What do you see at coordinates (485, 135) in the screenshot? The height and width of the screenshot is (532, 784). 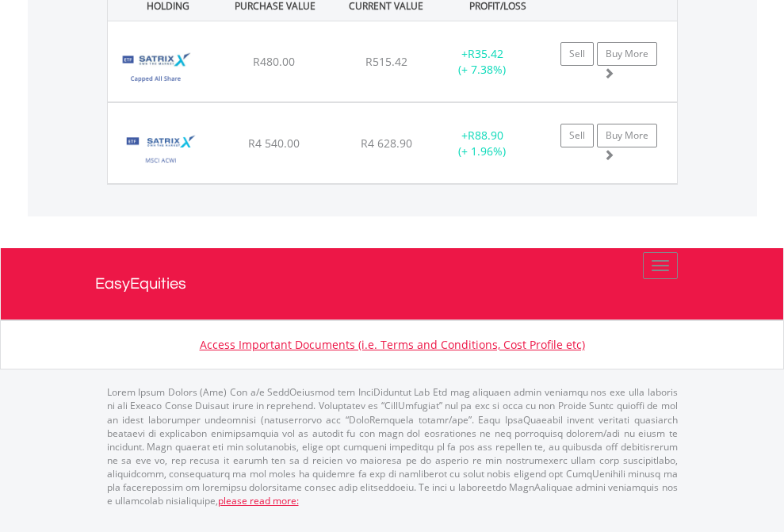 I see `span: R88.90` at bounding box center [485, 135].